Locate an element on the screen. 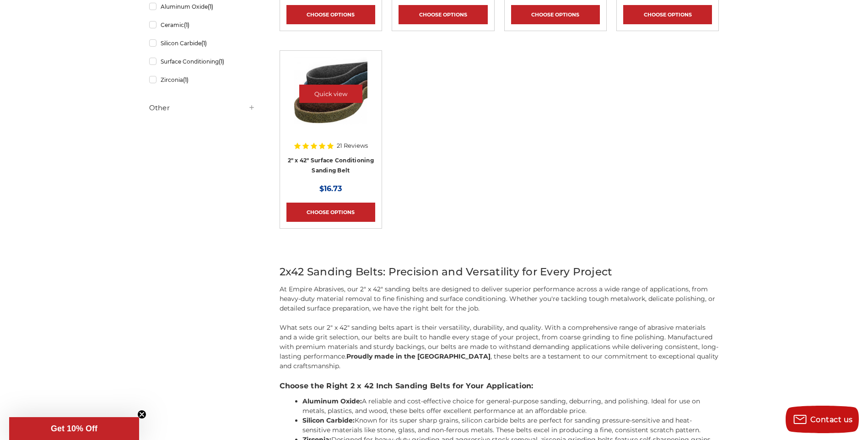 The image size is (868, 440). button: Contact us is located at coordinates (823, 419).